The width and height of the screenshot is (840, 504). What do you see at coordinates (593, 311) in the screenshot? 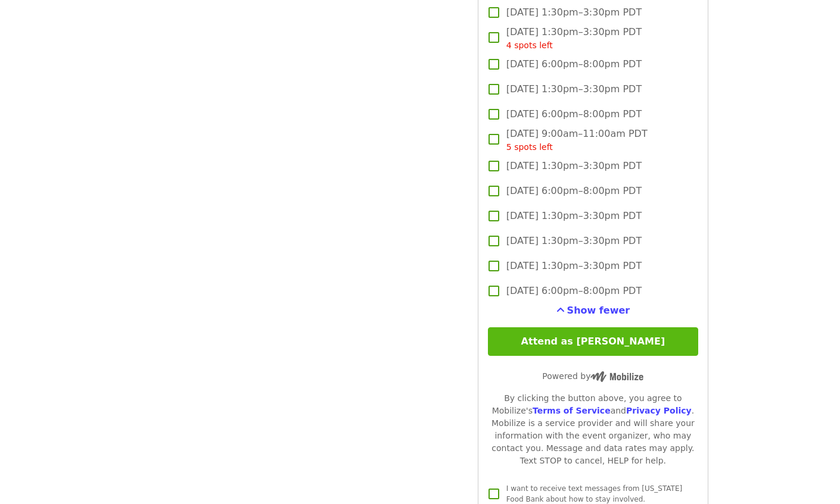
I see `button: See more timeslots` at bounding box center [593, 311].